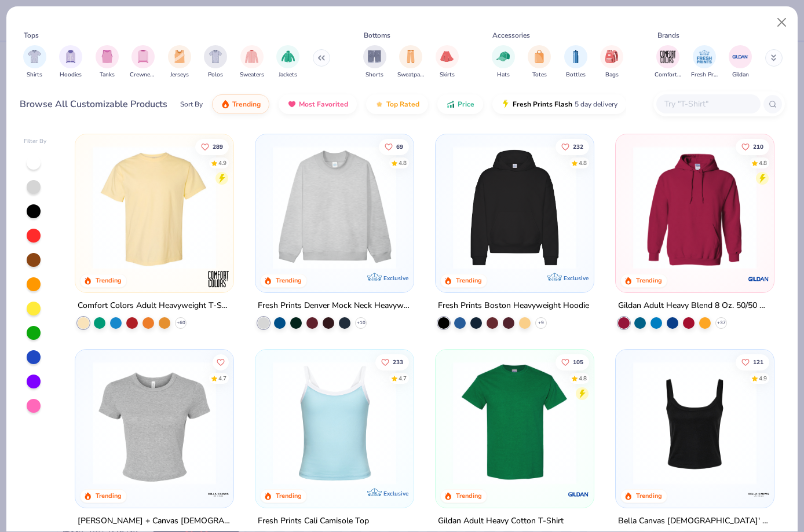 This screenshot has height=532, width=804. I want to click on img: a25d9891-da96-49f3-a35e-76288174bf3a, so click(334, 423).